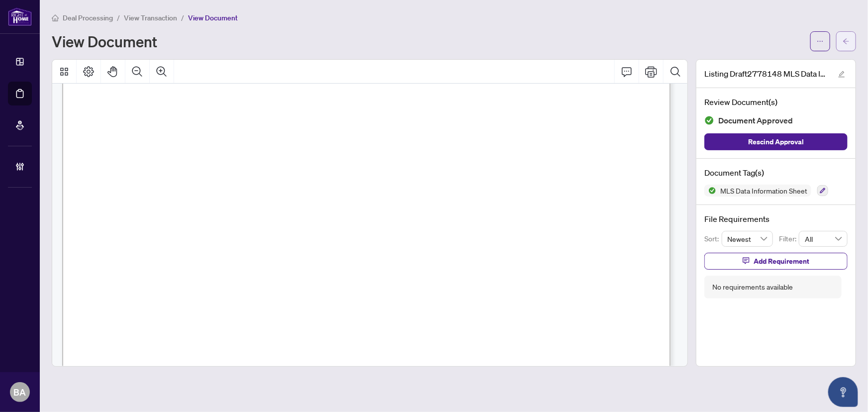  Describe the element at coordinates (709, 121) in the screenshot. I see `img: Document Status` at that location.